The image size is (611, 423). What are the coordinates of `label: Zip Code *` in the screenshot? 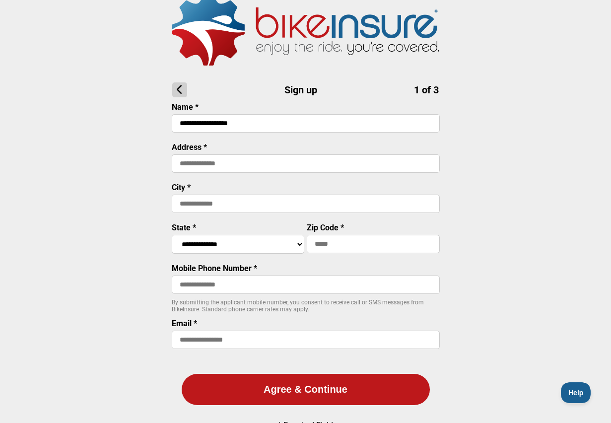 It's located at (325, 227).